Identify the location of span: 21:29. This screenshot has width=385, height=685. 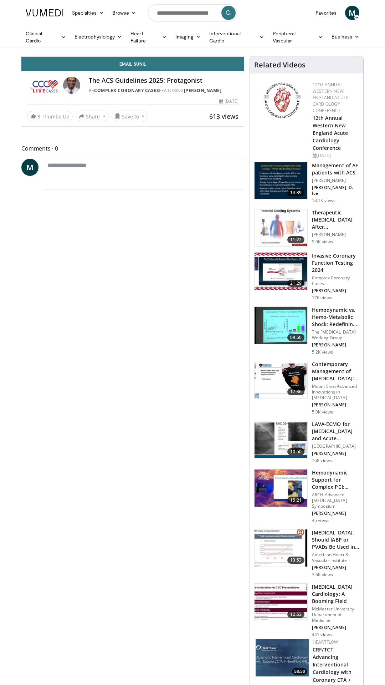
(296, 283).